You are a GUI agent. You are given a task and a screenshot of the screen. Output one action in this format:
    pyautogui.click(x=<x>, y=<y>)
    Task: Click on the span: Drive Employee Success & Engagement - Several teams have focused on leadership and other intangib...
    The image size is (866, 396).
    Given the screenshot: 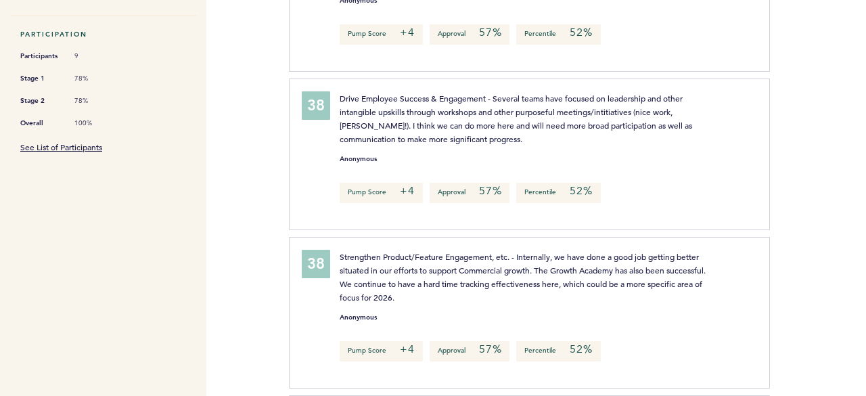 What is the action you would take?
    pyautogui.click(x=517, y=118)
    